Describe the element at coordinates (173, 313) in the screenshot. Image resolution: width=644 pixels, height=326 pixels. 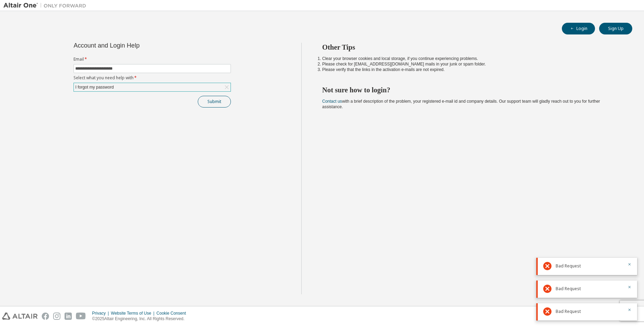
I see `div: Cookie Consent` at that location.